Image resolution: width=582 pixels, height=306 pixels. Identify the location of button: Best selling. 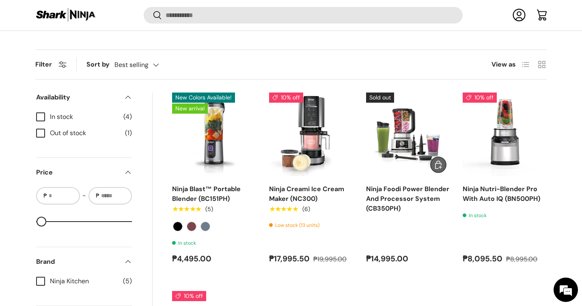
(145, 65).